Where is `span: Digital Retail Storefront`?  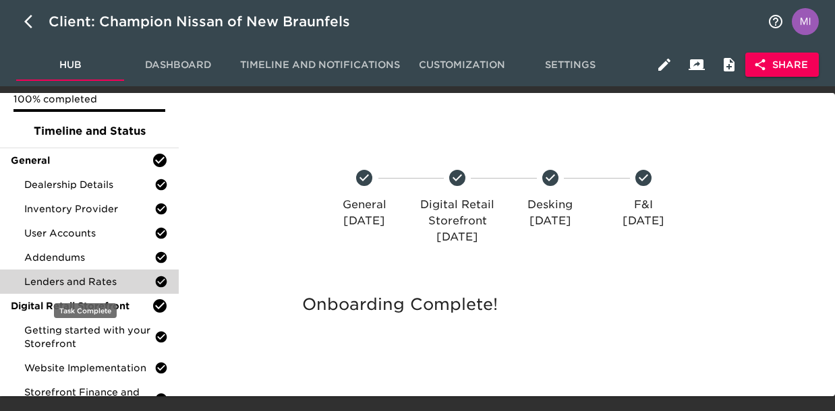 span: Digital Retail Storefront is located at coordinates (81, 306).